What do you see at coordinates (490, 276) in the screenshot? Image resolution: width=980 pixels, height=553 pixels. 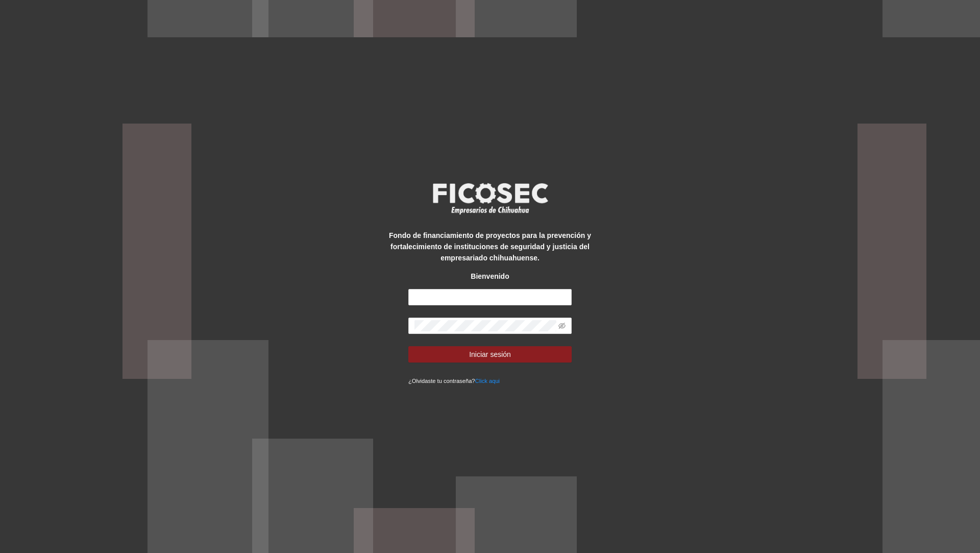 I see `strong: Bienvenido` at bounding box center [490, 276].